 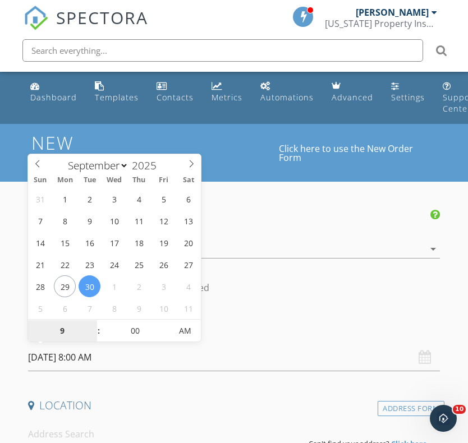 What do you see at coordinates (114, 286) in the screenshot?
I see `span: October 1, 2025` at bounding box center [114, 286].